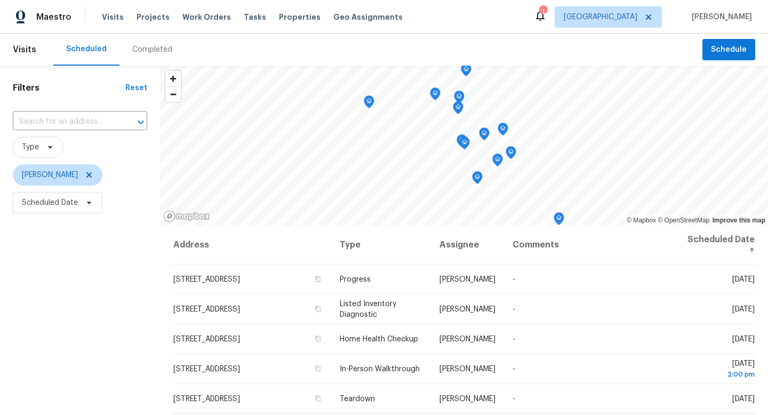  Describe the element at coordinates (152, 50) in the screenshot. I see `div: Completed` at that location.